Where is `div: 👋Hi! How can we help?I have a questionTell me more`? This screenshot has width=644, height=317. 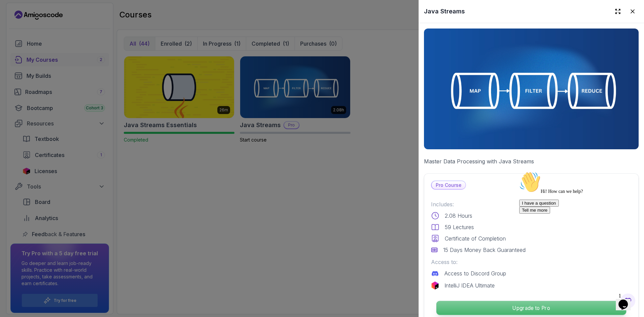
div: 👋Hi! How can we help?I have a questionTell me more is located at coordinates (63, 24).